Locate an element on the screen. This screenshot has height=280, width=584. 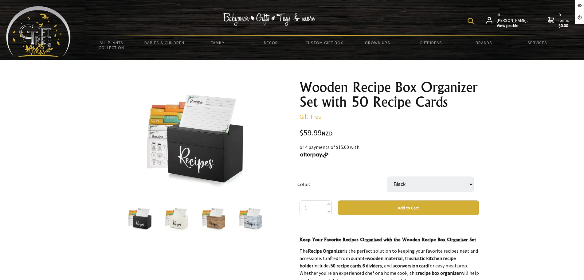
strong: wooden material is located at coordinates (385, 259).